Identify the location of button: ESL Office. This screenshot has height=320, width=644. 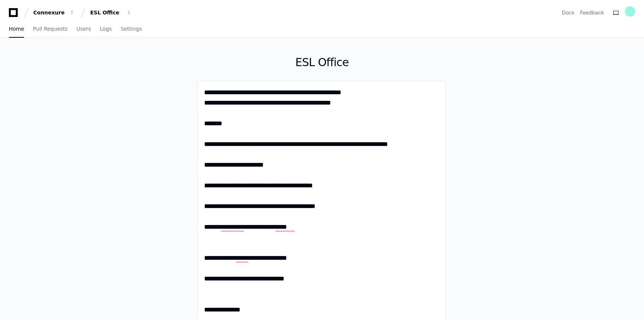
(111, 13).